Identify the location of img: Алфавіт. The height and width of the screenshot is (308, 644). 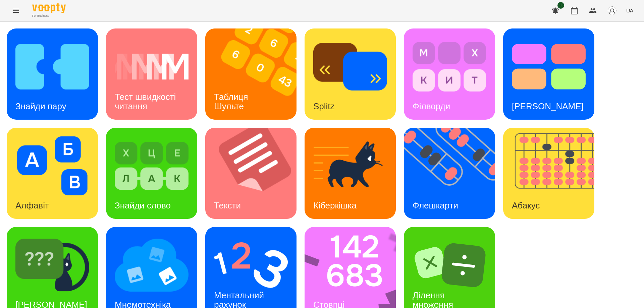
(52, 166).